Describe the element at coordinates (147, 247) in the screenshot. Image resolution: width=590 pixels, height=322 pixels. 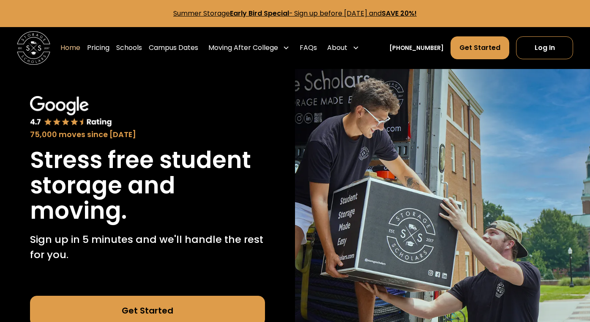
I see `p: Sign up in 5 minutes and we'll handle the rest for you.` at that location.